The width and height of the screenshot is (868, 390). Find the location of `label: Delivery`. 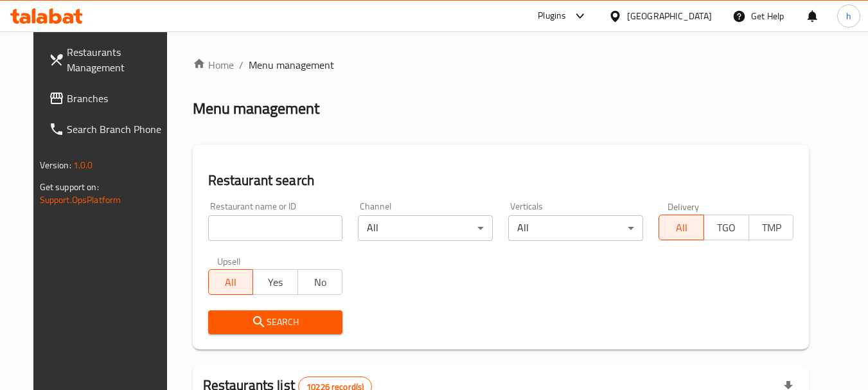

label: Delivery is located at coordinates (683, 206).